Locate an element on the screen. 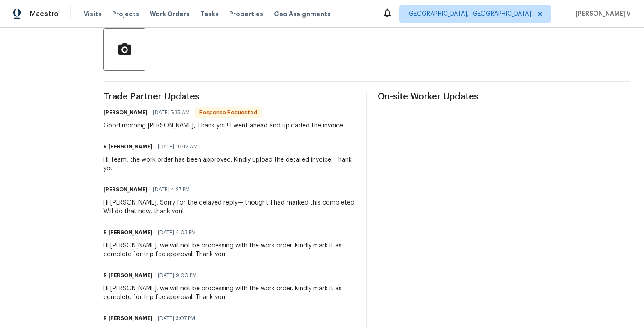  span: Trade Partner Updates is located at coordinates (230, 97).